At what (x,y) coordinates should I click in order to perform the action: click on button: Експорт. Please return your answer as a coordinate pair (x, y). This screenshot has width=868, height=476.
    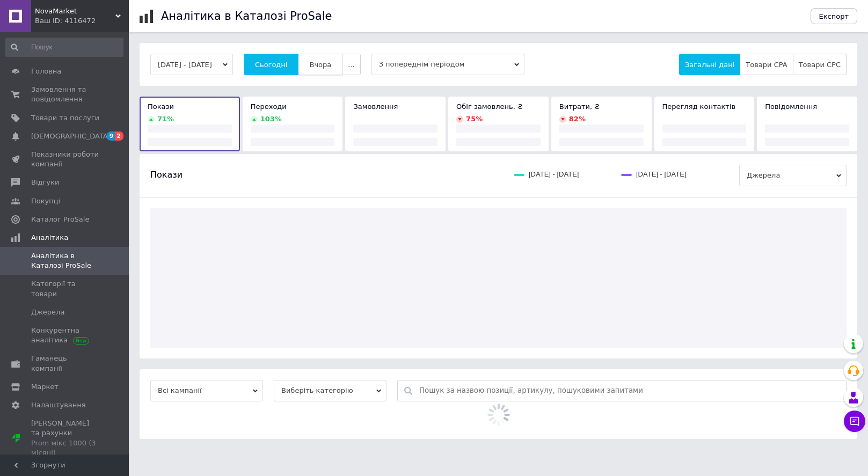
    Looking at the image, I should click on (834, 16).